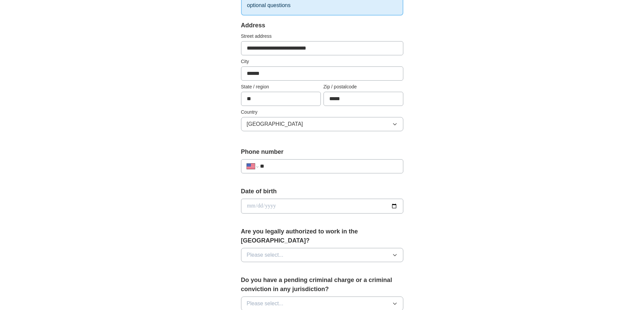 This screenshot has height=310, width=644. I want to click on label: Date of birth, so click(322, 191).